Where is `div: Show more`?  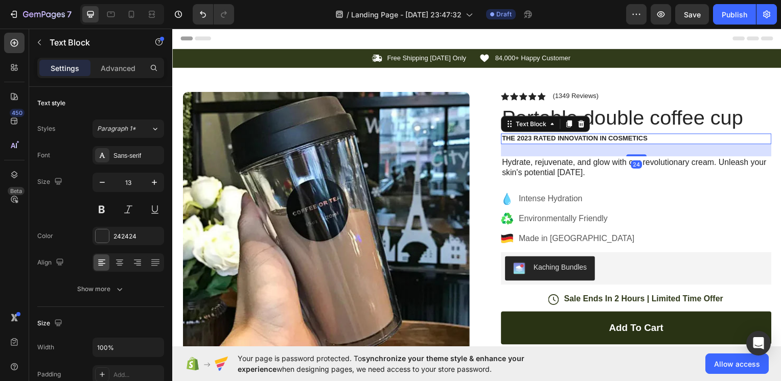
div: Show more is located at coordinates (101, 289).